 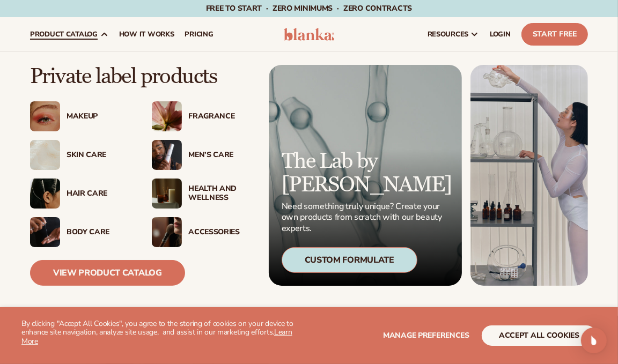 What do you see at coordinates (426, 336) in the screenshot?
I see `button: Manage preferences` at bounding box center [426, 336].